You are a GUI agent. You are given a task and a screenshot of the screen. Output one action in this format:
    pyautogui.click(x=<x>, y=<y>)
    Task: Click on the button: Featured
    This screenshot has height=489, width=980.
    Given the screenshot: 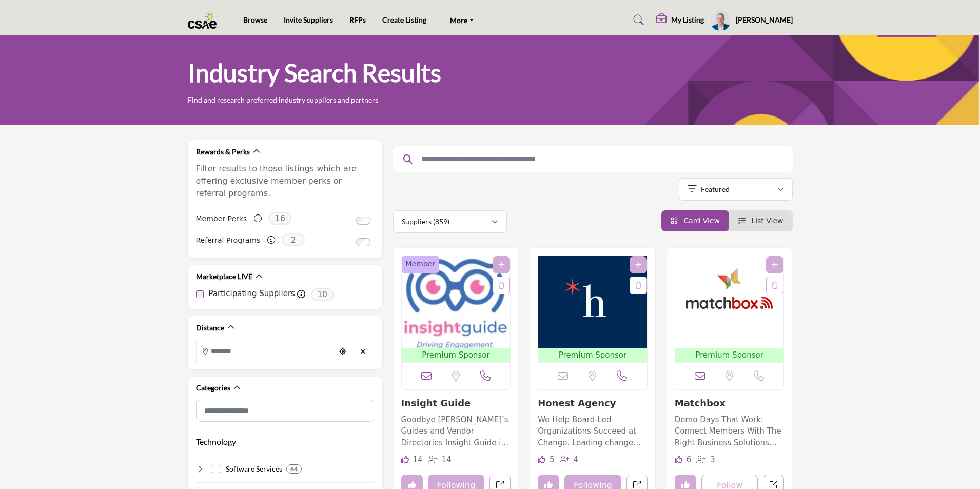 What is the action you would take?
    pyautogui.click(x=736, y=190)
    